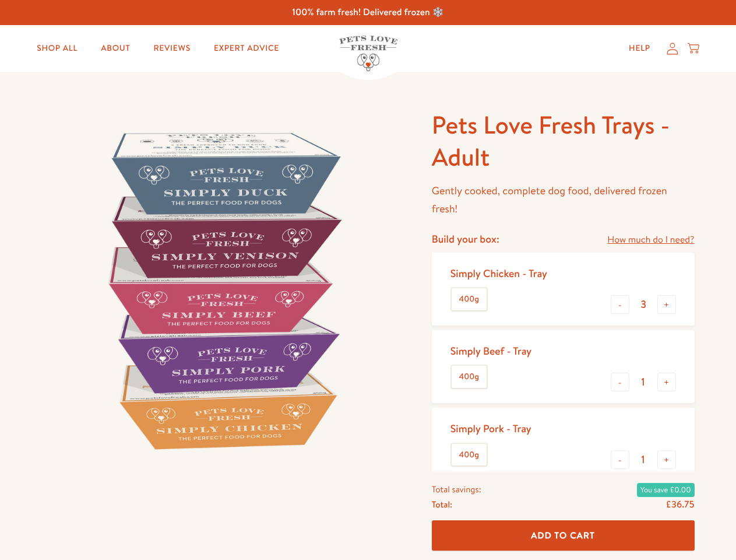  I want to click on button: Add To Cart, so click(564, 535).